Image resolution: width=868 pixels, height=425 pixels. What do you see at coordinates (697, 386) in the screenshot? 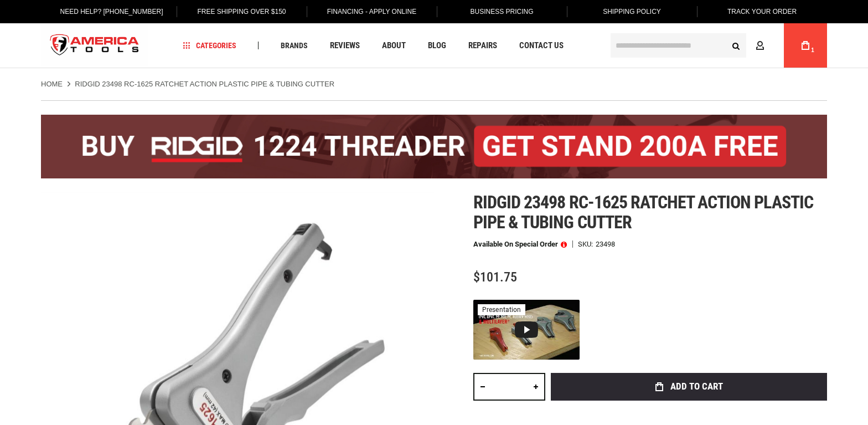
I see `span: Add to Cart` at bounding box center [697, 386].